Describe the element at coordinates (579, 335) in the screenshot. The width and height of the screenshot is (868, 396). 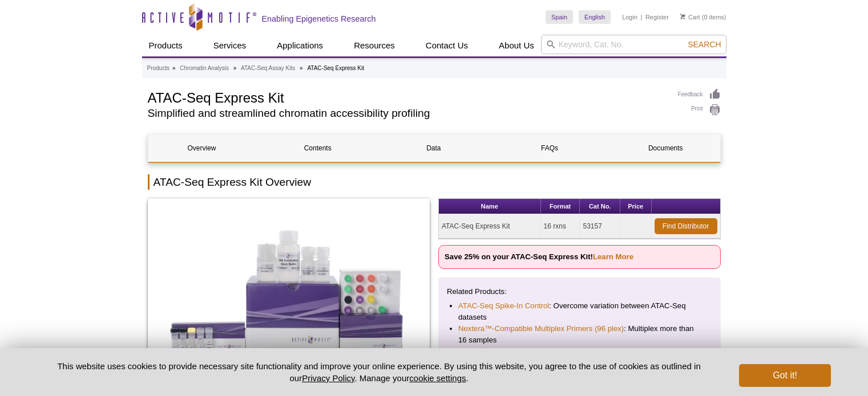
I see `li: : Multiplex more than 16 samples` at that location.